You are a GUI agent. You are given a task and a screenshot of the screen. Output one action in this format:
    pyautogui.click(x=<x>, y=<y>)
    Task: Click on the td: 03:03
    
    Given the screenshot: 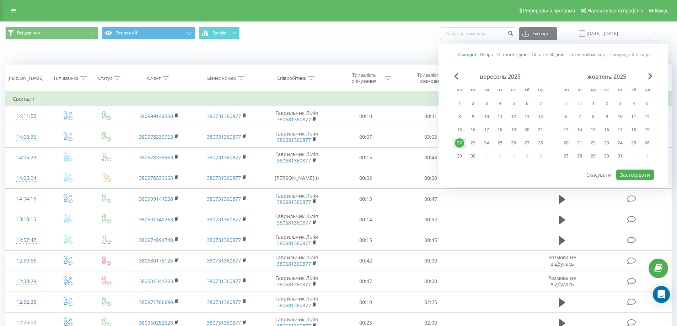 What is the action you would take?
    pyautogui.click(x=430, y=137)
    